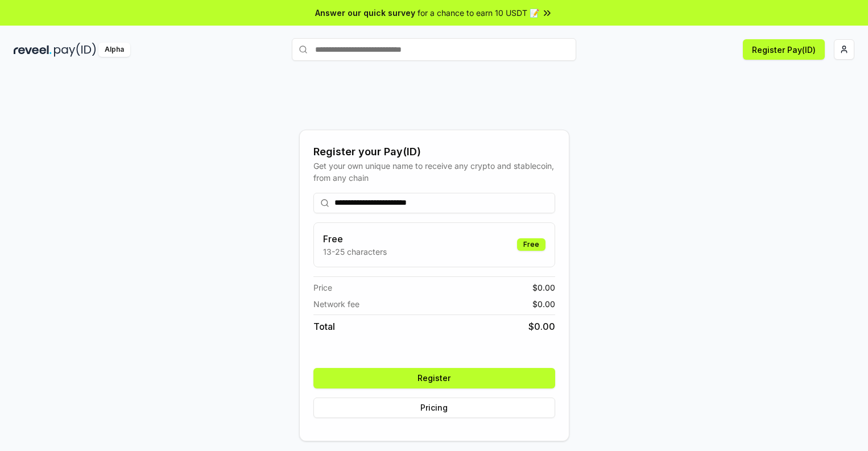 The height and width of the screenshot is (451, 868). Describe the element at coordinates (355, 239) in the screenshot. I see `h3: Free` at that location.